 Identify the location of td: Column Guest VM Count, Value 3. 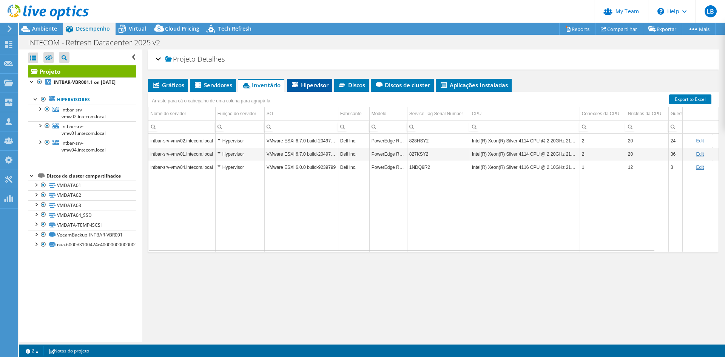
(690, 167).